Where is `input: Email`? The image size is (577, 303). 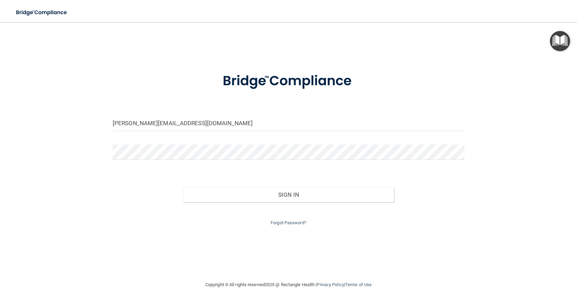
input: Email is located at coordinates (289, 123).